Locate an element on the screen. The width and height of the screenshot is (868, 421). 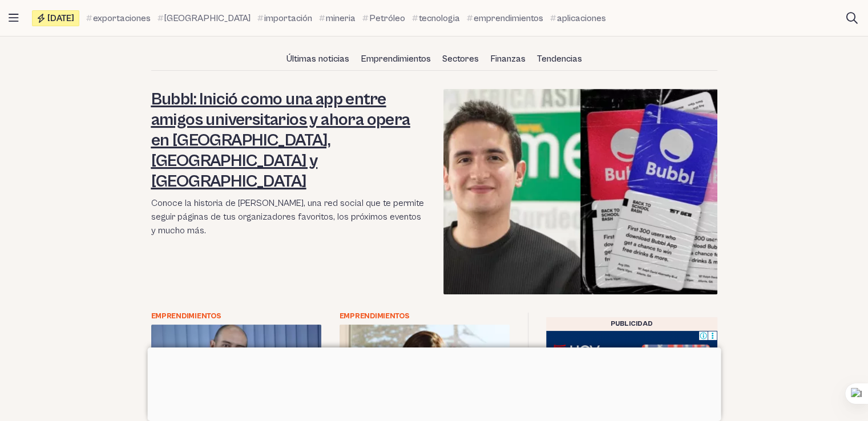
a: mineria is located at coordinates (337, 18).